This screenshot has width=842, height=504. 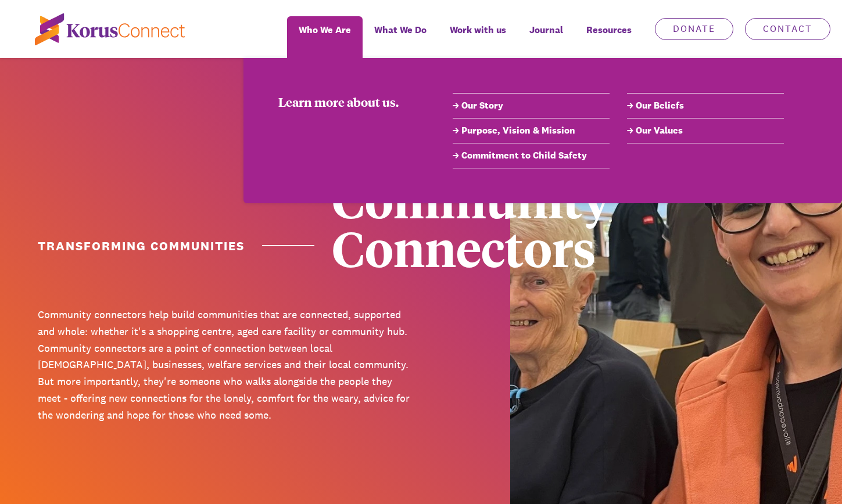 What do you see at coordinates (176, 245) in the screenshot?
I see `h1: Transforming Communities` at bounding box center [176, 245].